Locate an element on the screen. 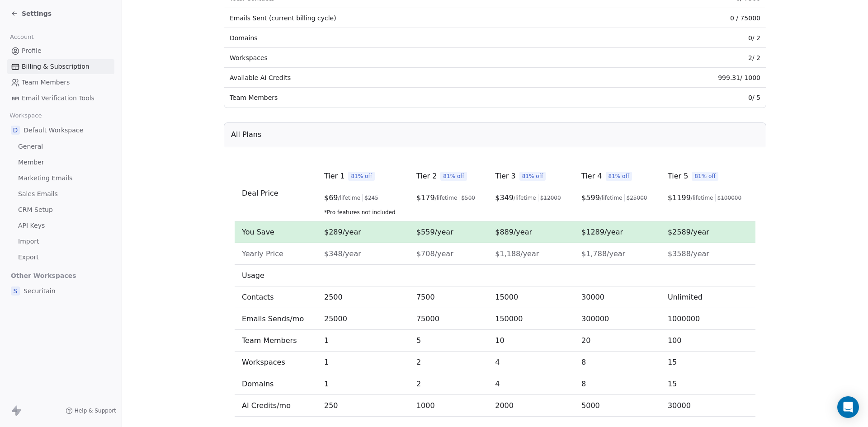 This screenshot has width=868, height=427. span: D is located at coordinates (15, 130).